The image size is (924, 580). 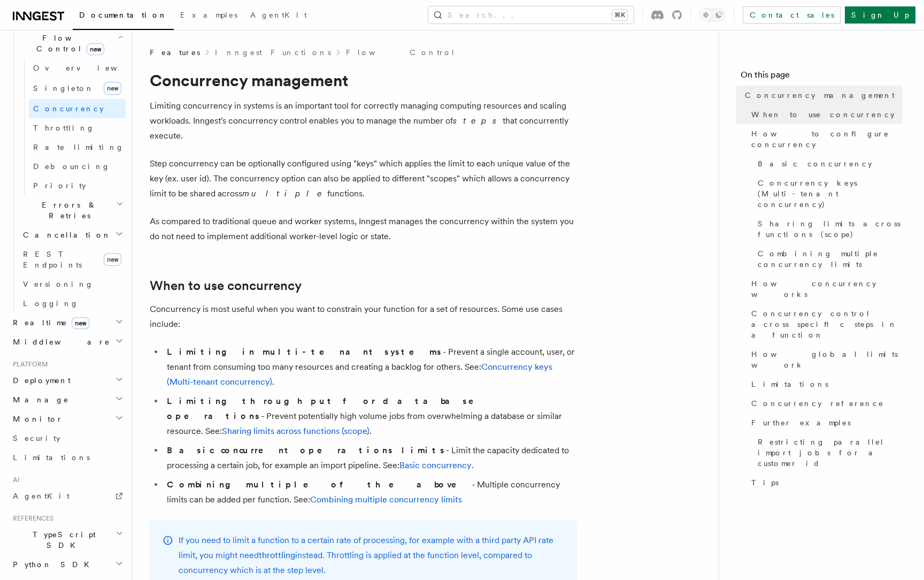 What do you see at coordinates (72, 303) in the screenshot?
I see `a: Logging` at bounding box center [72, 303].